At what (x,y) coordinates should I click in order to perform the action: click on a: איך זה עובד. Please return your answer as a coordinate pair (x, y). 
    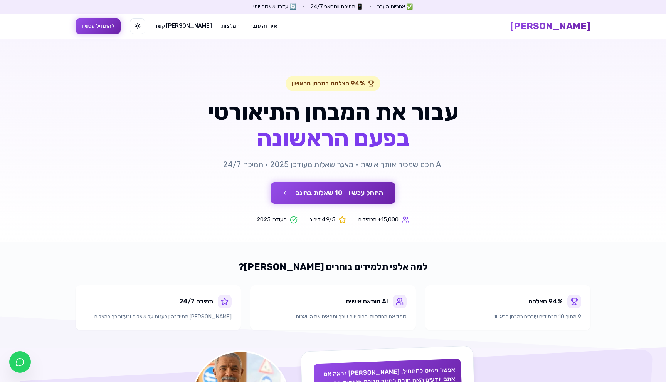
    Looking at the image, I should click on (263, 26).